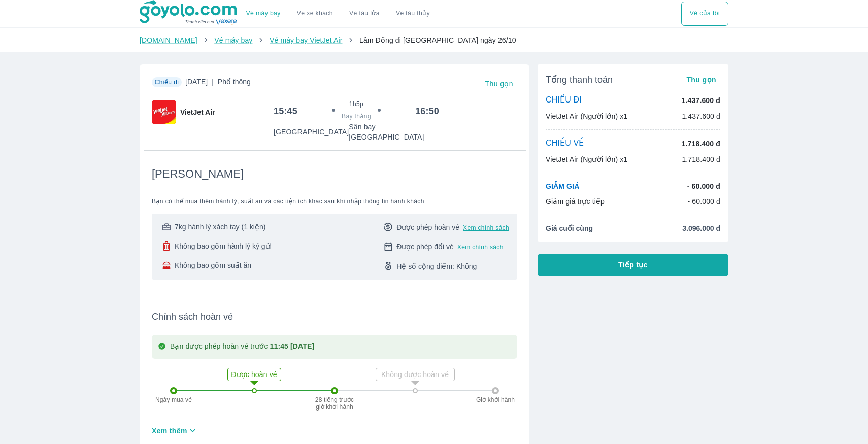 The image size is (868, 444). I want to click on span: Giá cuối cùng, so click(569, 228).